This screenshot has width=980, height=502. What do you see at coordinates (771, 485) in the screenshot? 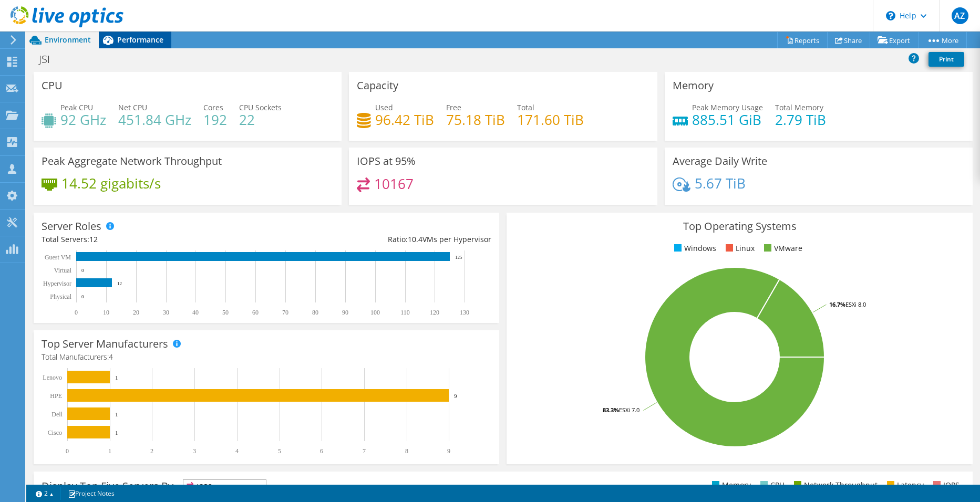
I see `li: CPU` at bounding box center [771, 485].